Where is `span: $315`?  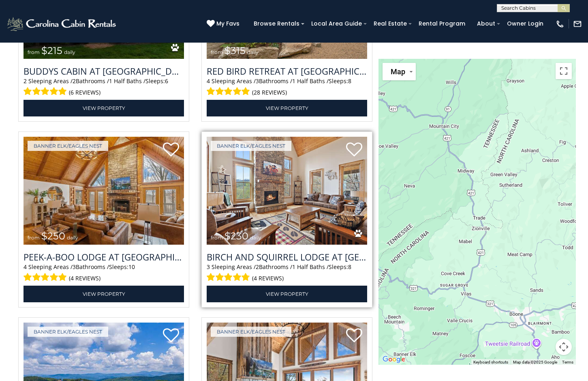 span: $315 is located at coordinates (235, 50).